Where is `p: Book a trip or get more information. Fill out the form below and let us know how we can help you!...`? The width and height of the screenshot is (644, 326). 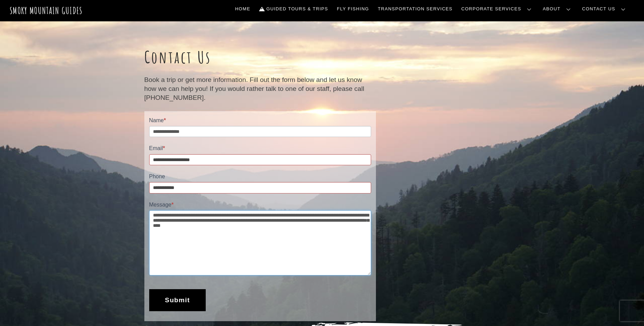
p: Book a trip or get more information. Fill out the form below and let us know how we can help you!... is located at coordinates (260, 89).